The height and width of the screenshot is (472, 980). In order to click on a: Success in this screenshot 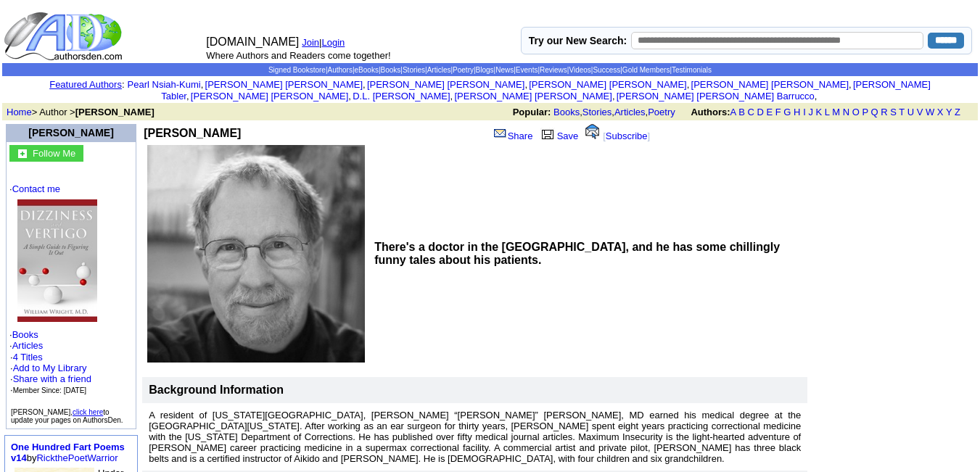, I will do `click(606, 70)`.